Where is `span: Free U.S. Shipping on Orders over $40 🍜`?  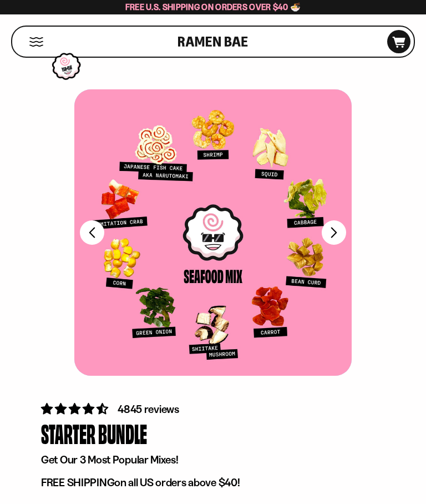 span: Free U.S. Shipping on Orders over $40 🍜 is located at coordinates (213, 7).